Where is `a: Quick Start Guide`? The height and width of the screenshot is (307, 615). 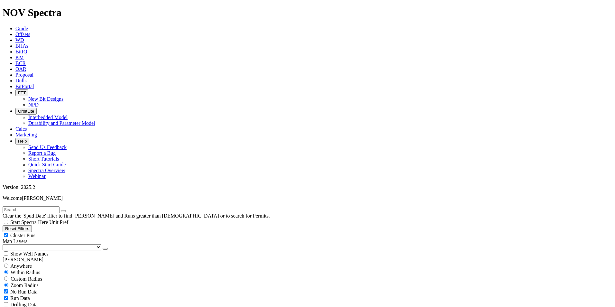 a: Quick Start Guide is located at coordinates (47, 164).